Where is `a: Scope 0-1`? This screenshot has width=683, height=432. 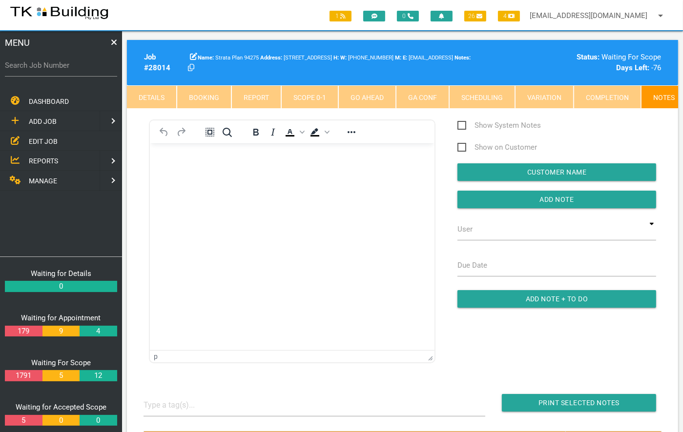
a: Scope 0-1 is located at coordinates (309, 97).